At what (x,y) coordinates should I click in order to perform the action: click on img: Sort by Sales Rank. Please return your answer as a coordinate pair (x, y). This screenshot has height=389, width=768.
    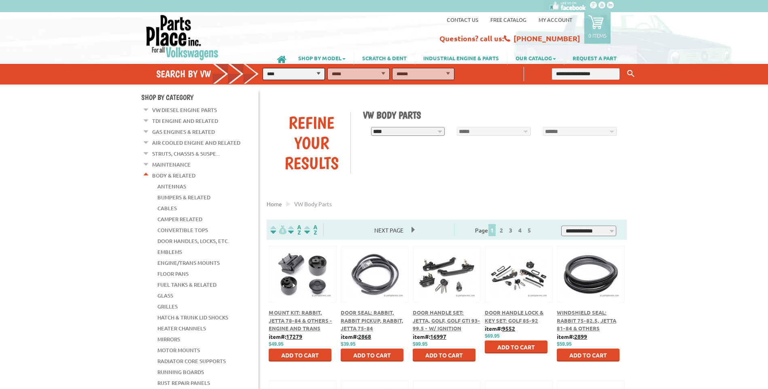
    Looking at the image, I should click on (311, 230).